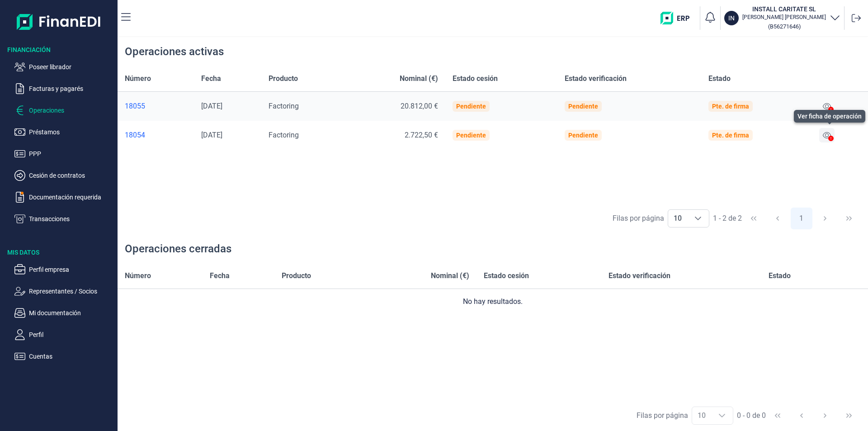  What do you see at coordinates (64, 335) in the screenshot?
I see `button: Perfil` at bounding box center [64, 335].